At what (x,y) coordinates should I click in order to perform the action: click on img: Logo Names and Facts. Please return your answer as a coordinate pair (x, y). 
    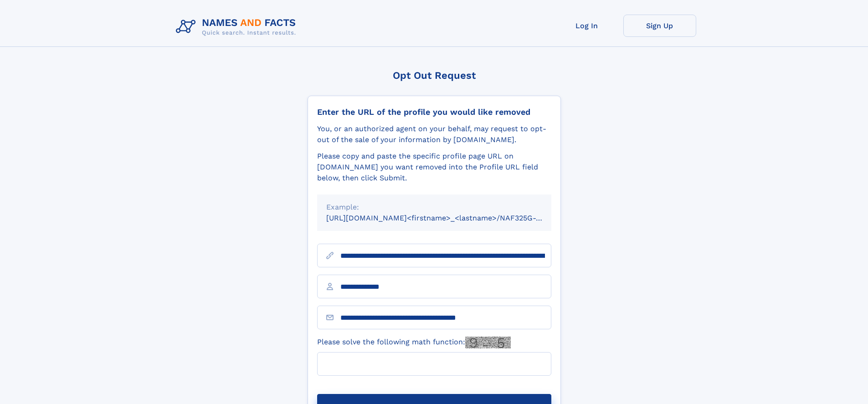
    Looking at the image, I should click on (238, 27).